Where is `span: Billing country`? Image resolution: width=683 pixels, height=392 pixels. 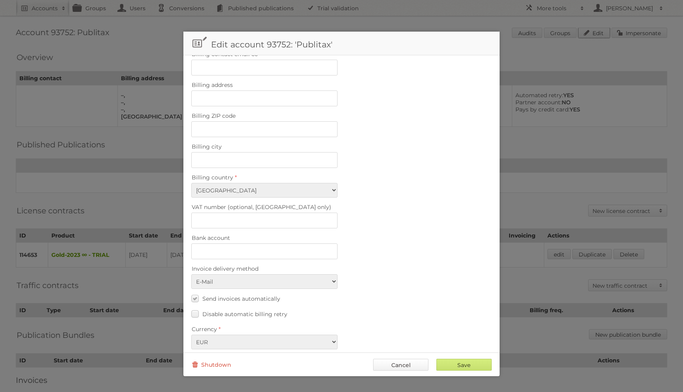
span: Billing country is located at coordinates (212, 177).